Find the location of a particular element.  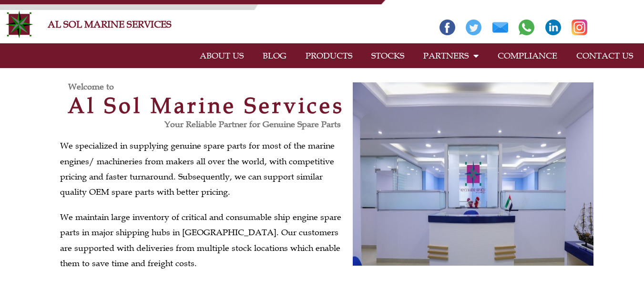

p: We maintain large inventory of critical and consumable ship engine spare parts in major shipping ... is located at coordinates (204, 240).